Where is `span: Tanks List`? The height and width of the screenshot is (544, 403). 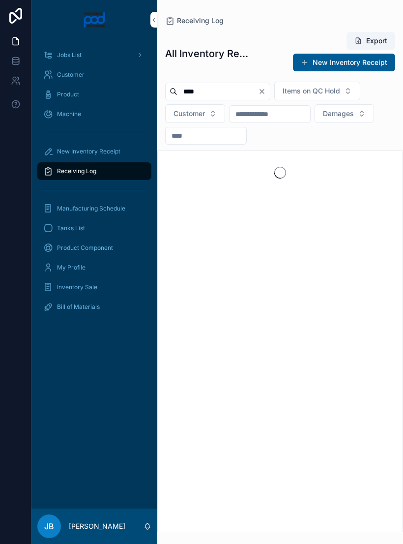
span: Tanks List is located at coordinates (71, 228).